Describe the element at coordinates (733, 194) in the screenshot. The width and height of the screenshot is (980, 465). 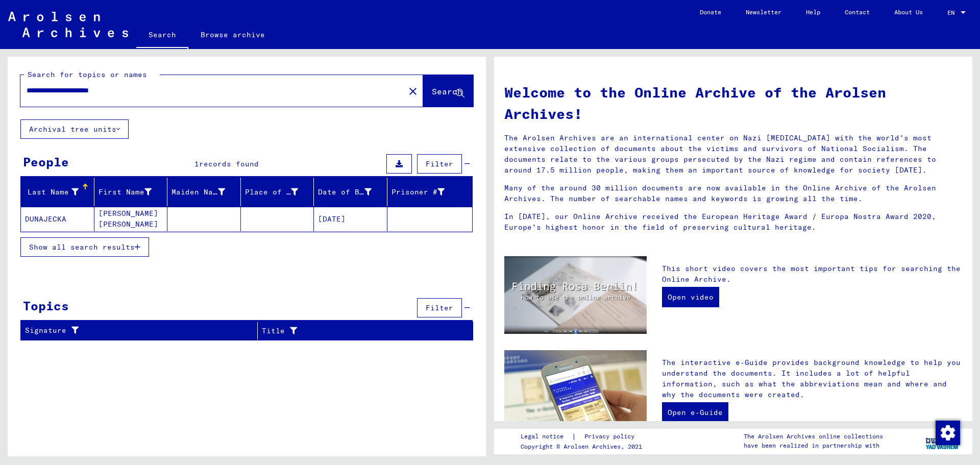
I see `p: Many of the around 30 million documents are now available in the Online Archive of the Arolsen Ar...` at that location.